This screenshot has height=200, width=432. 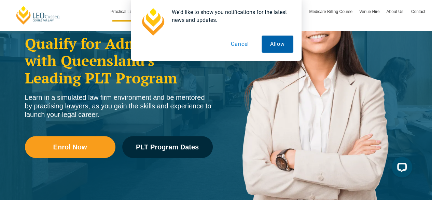 What do you see at coordinates (239, 44) in the screenshot?
I see `button: Cancel` at bounding box center [239, 44].